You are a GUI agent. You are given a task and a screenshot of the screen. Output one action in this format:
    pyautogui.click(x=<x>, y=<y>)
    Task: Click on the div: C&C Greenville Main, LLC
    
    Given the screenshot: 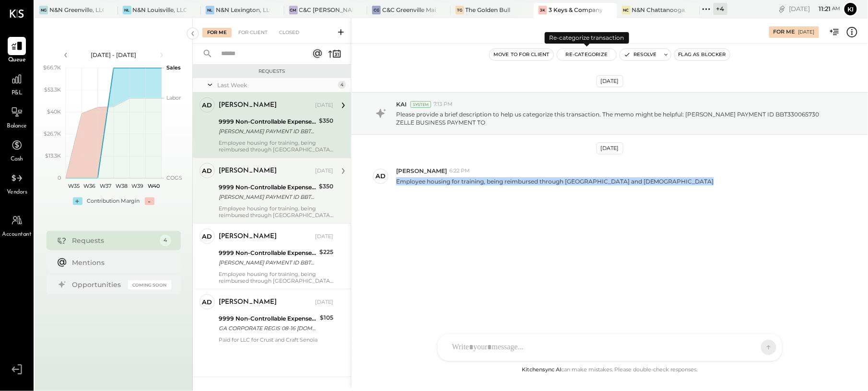 What is the action you would take?
    pyautogui.click(x=409, y=9)
    